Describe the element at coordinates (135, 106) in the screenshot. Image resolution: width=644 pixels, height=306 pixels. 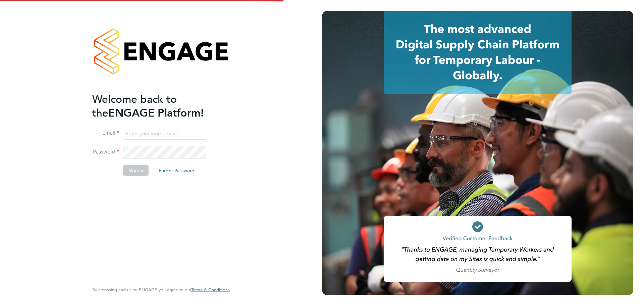
I see `span: Welcome back to the` at that location.